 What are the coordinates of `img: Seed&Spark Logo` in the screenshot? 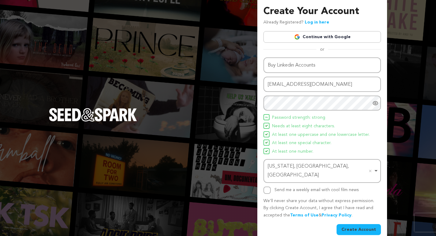 It's located at (93, 115).